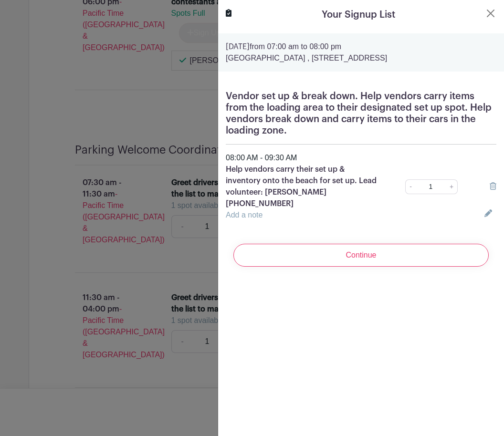 This screenshot has height=436, width=504. I want to click on input: Continue, so click(361, 256).